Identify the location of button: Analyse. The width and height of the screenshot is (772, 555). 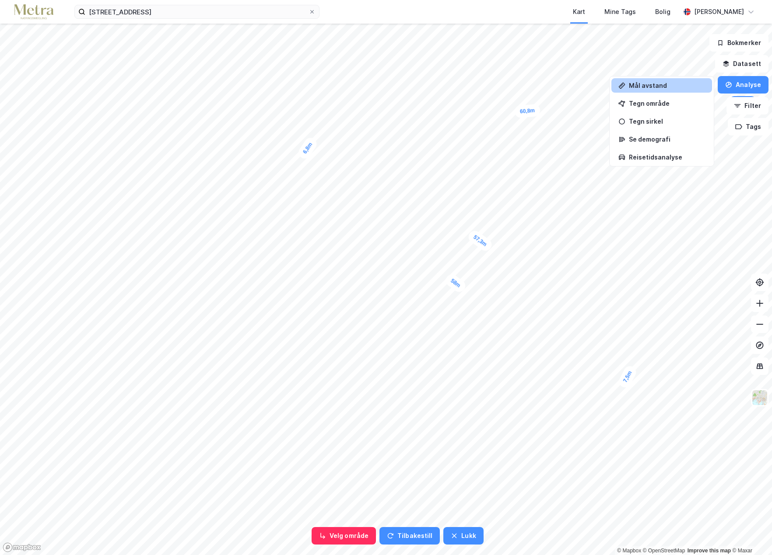
(743, 85).